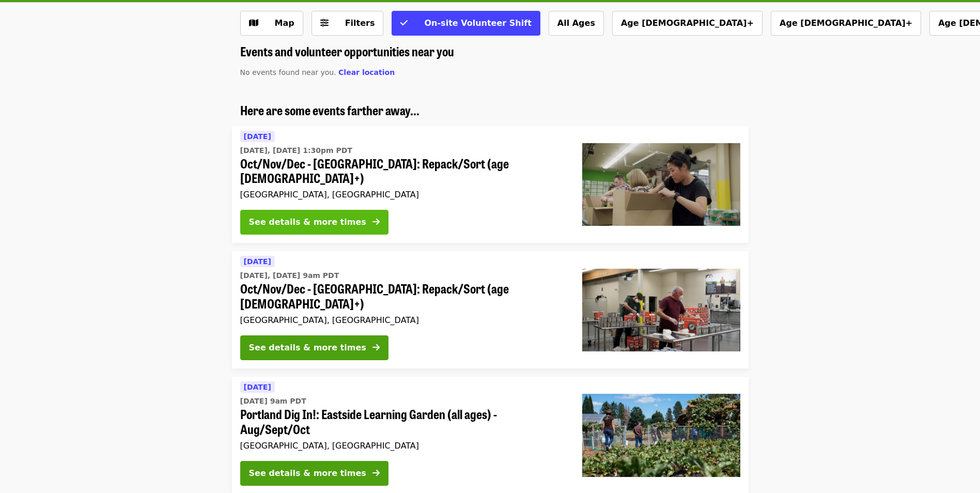 The height and width of the screenshot is (493, 980). Describe the element at coordinates (366, 72) in the screenshot. I see `button: Clear location` at that location.